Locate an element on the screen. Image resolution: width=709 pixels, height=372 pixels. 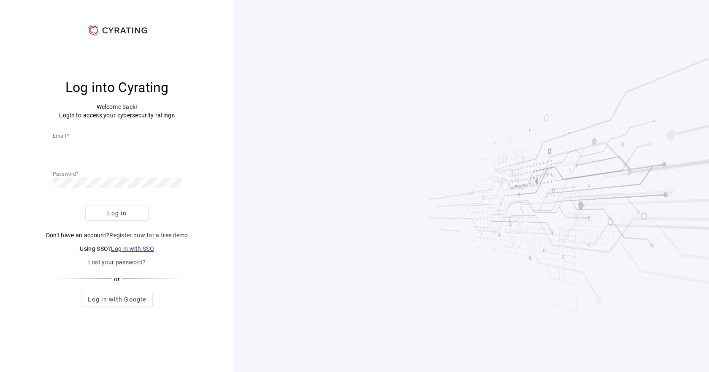
button: Log in with Google is located at coordinates (117, 299).